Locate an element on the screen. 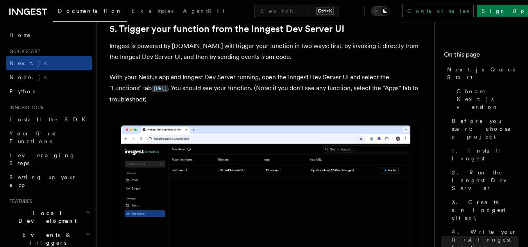 The height and width of the screenshot is (247, 528). span: 3. Create an Inngest client is located at coordinates (485, 210).